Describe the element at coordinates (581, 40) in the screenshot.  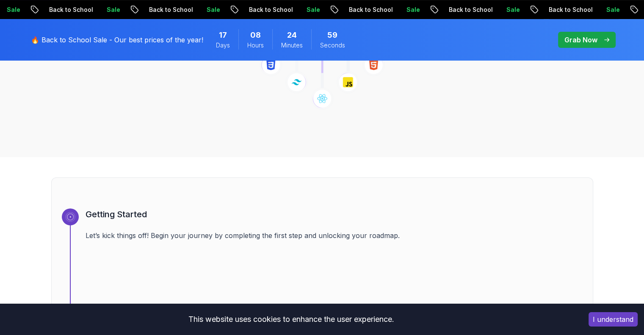
I see `p: Grab Now` at that location.